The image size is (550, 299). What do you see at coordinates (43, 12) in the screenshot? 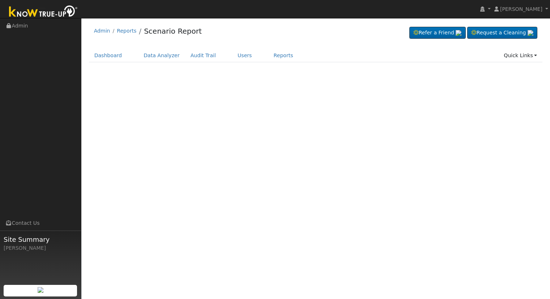
I see `img: Know True-Up` at bounding box center [43, 12].